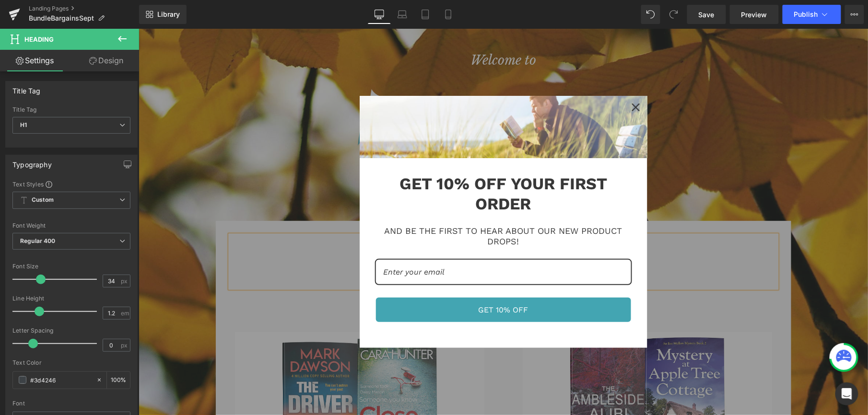 The height and width of the screenshot is (415, 868). I want to click on button: GET 10% OFF, so click(365, 281).